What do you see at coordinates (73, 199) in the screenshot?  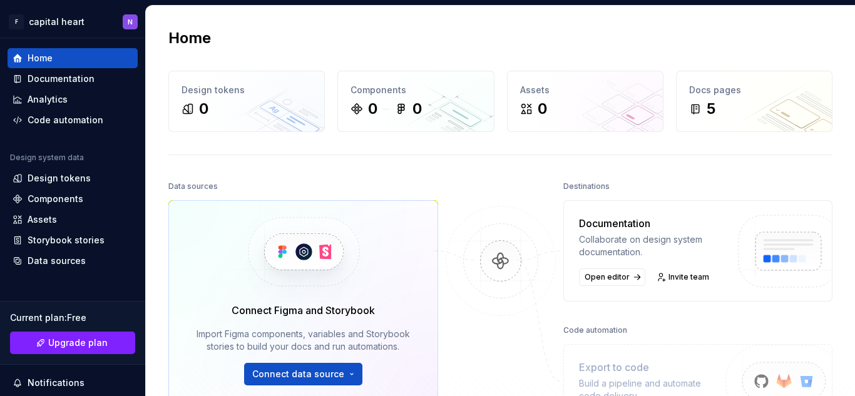 I see `a: Components` at bounding box center [73, 199].